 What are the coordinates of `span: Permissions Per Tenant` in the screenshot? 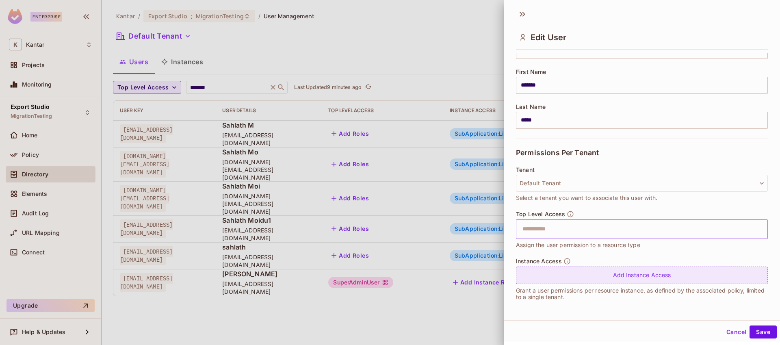 It's located at (557, 153).